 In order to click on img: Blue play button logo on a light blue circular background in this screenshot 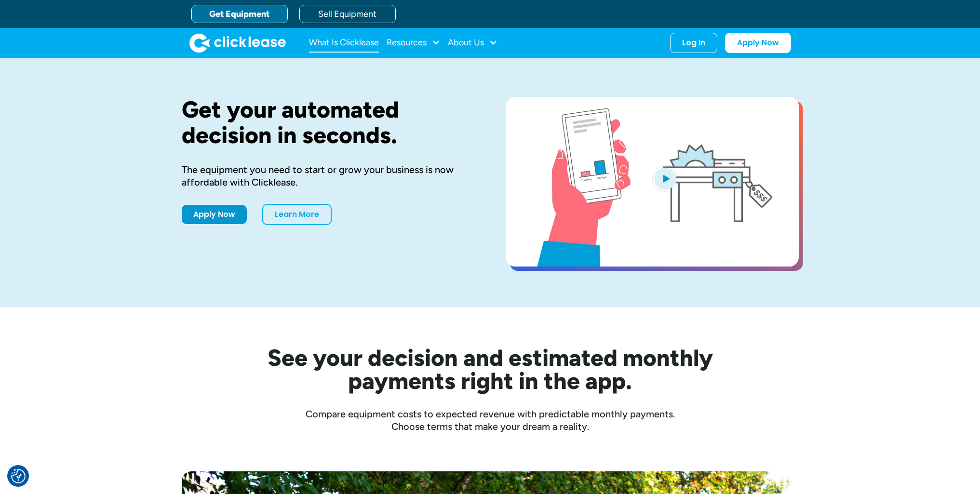, I will do `click(665, 178)`.